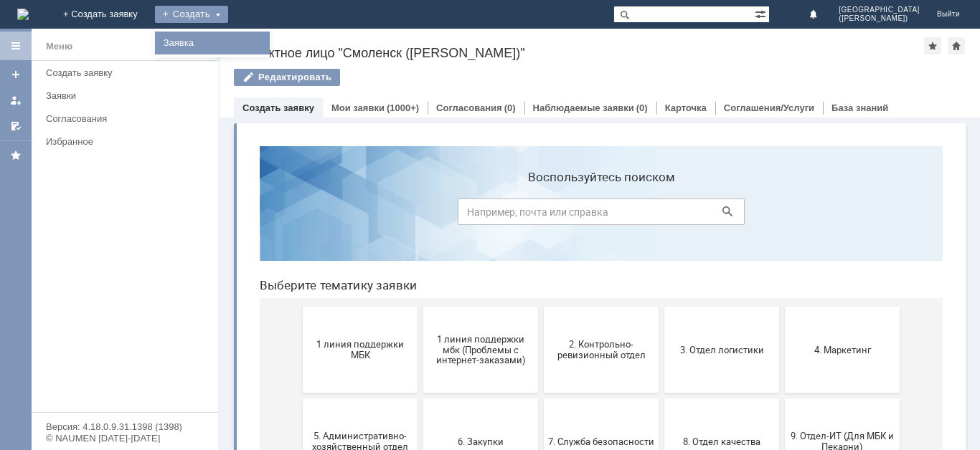 The width and height of the screenshot is (980, 450). What do you see at coordinates (402, 108) in the screenshot?
I see `div: (1000+)` at bounding box center [402, 108].